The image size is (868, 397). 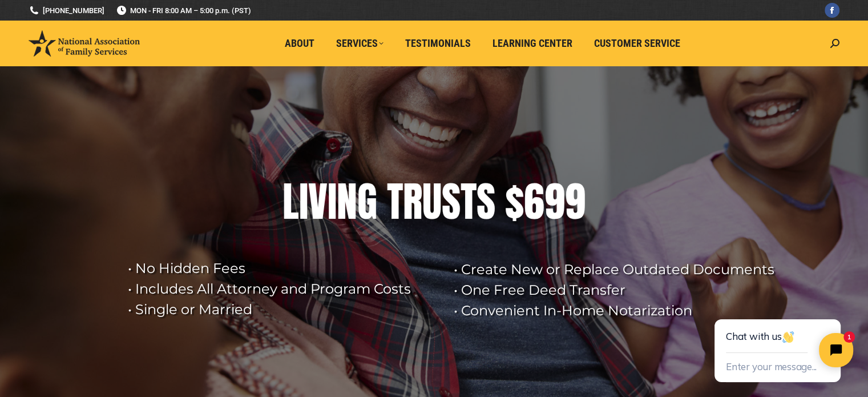 What do you see at coordinates (367, 201) in the screenshot?
I see `div: G` at bounding box center [367, 201].